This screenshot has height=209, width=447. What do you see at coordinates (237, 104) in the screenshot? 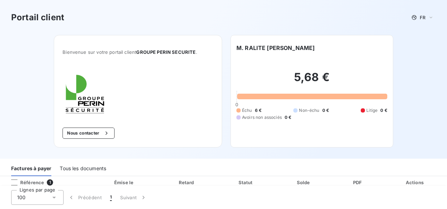
I see `span: 0` at bounding box center [237, 104].